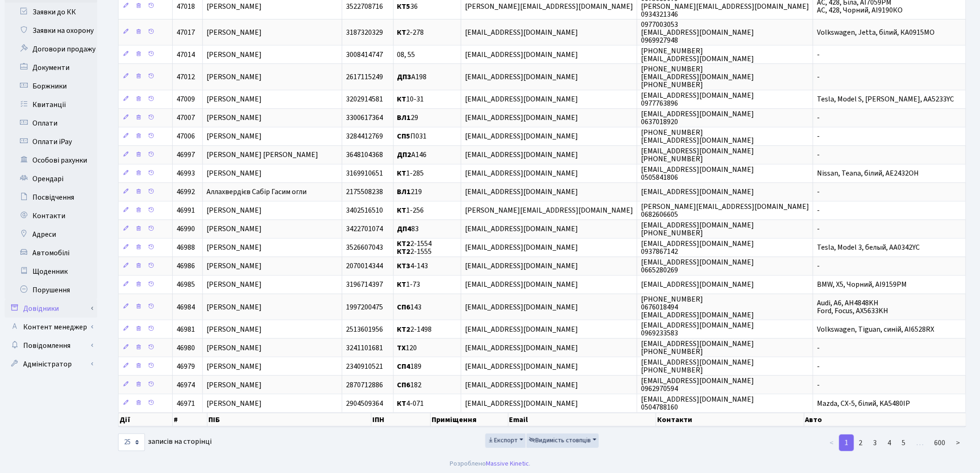  Describe the element at coordinates (404, 136) in the screenshot. I see `b: СП5` at that location.